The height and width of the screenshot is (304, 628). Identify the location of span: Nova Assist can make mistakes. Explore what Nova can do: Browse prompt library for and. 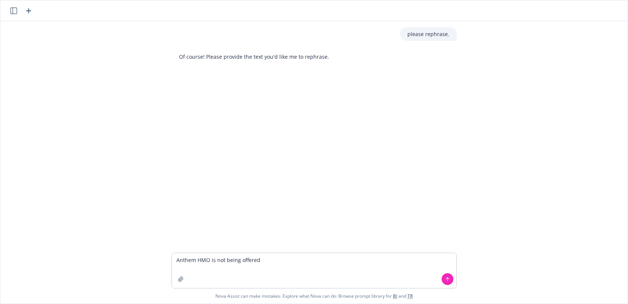
(314, 295).